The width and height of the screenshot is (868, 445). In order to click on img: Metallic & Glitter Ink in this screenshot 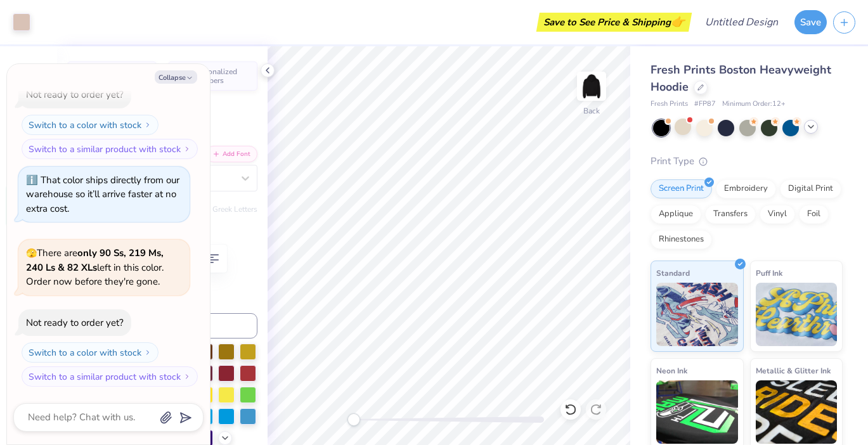, I will do `click(796, 412)`.